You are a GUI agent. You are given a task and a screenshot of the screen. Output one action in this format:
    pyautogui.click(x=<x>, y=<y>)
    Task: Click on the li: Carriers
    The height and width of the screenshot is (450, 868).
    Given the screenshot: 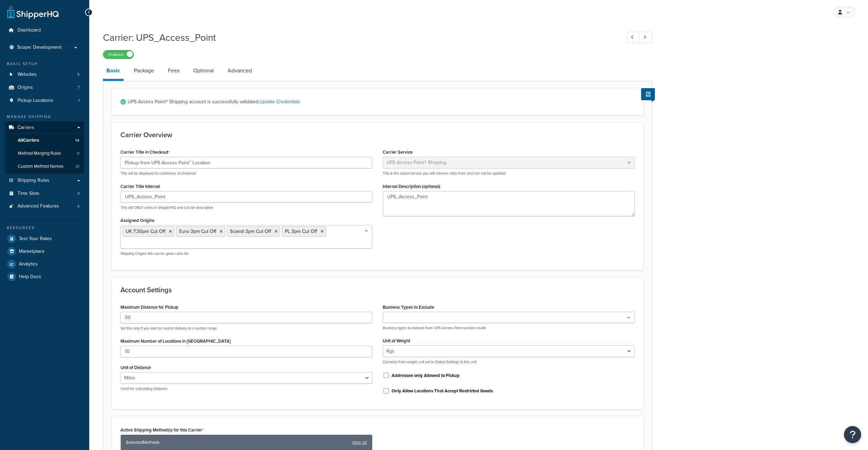 What is the action you would take?
    pyautogui.click(x=45, y=147)
    